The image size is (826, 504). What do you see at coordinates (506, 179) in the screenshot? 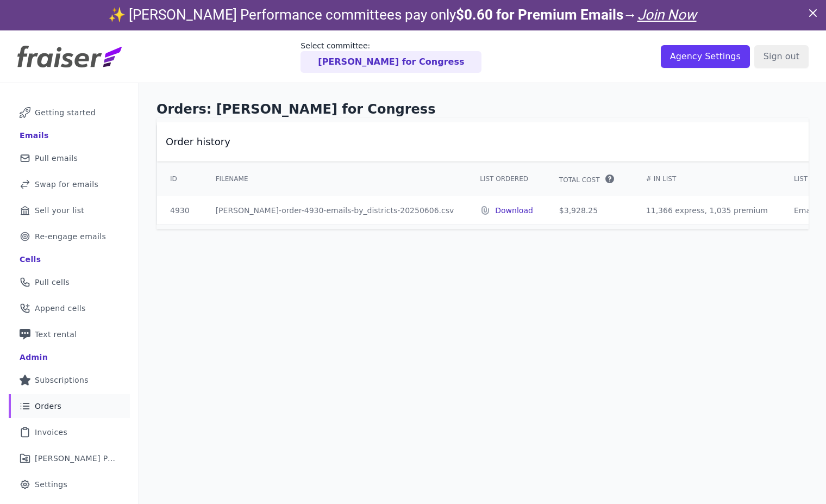
I see `th: List Ordered` at bounding box center [506, 179].